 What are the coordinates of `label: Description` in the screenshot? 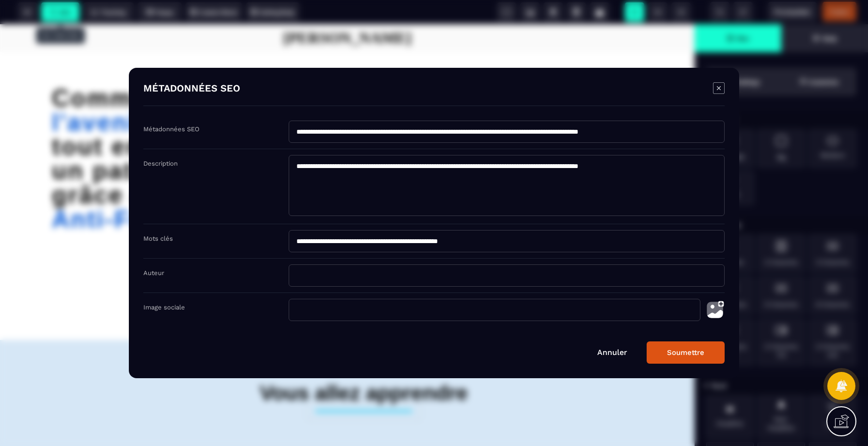 It's located at (160, 163).